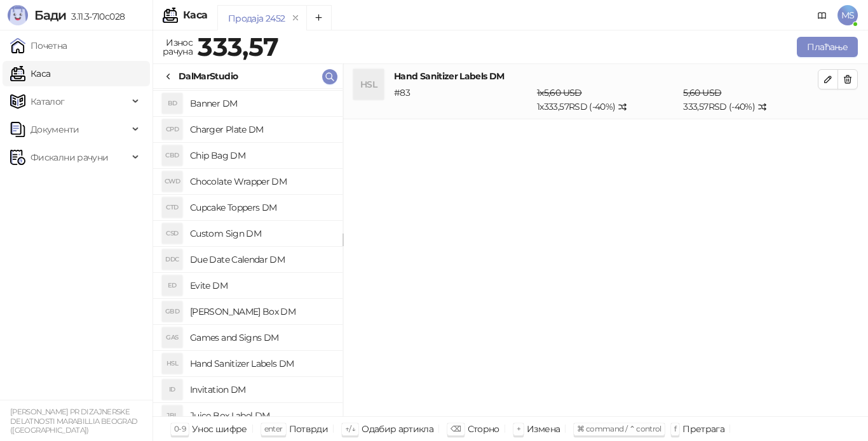 The width and height of the screenshot is (868, 441). I want to click on div: CPD, so click(172, 130).